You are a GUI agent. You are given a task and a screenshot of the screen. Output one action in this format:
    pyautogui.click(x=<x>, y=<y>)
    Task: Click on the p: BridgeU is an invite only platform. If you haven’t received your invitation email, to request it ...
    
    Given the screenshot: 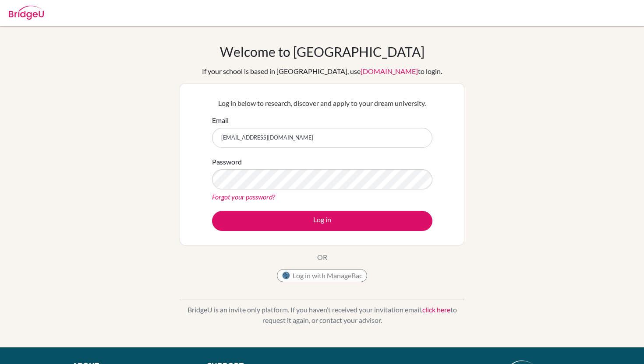 What is the action you would take?
    pyautogui.click(x=322, y=315)
    